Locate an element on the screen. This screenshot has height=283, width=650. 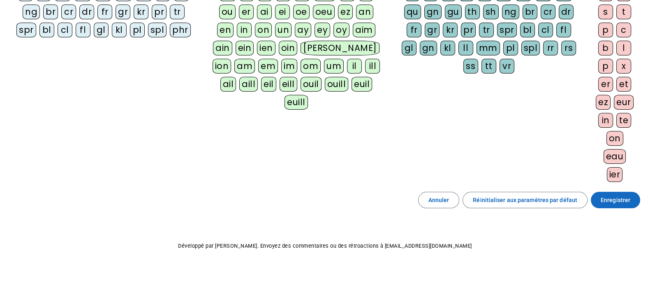
div: em is located at coordinates (268, 66).